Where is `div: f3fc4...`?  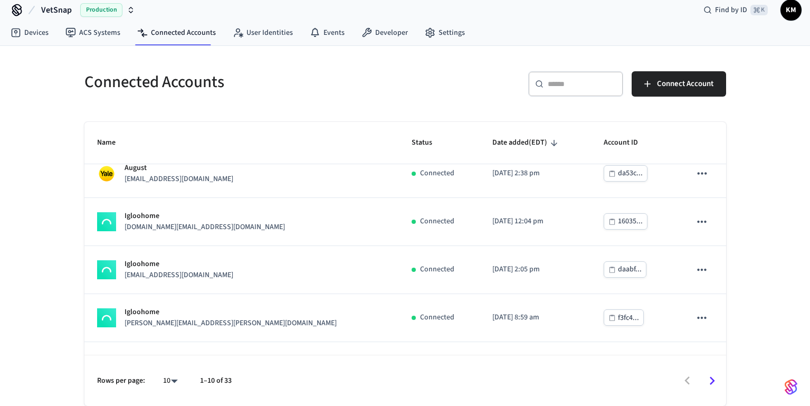 div: f3fc4... is located at coordinates (629, 318).